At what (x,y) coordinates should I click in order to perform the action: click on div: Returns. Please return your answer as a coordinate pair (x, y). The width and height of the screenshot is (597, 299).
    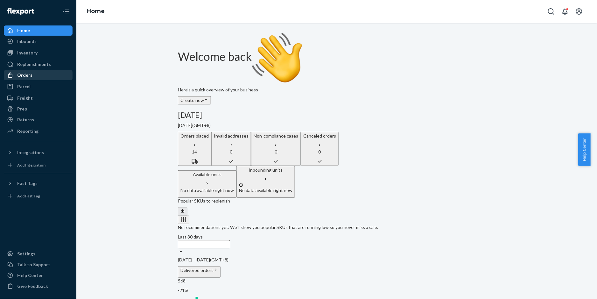
    Looking at the image, I should click on (25, 120).